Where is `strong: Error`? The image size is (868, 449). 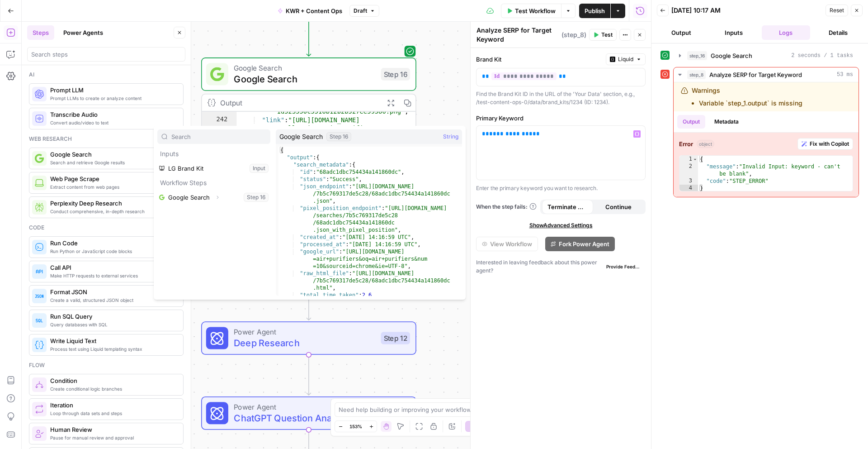 strong: Error is located at coordinates (686, 144).